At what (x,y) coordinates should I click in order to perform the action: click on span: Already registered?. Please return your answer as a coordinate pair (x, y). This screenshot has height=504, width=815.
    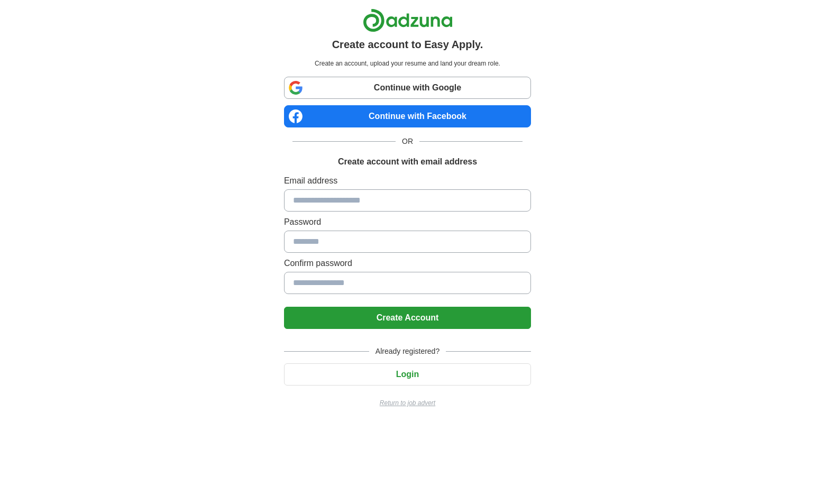
    Looking at the image, I should click on (408, 351).